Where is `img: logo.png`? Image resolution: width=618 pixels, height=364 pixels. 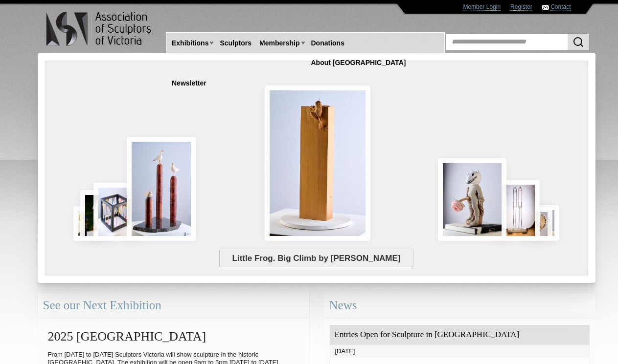 img: logo.png is located at coordinates (99, 29).